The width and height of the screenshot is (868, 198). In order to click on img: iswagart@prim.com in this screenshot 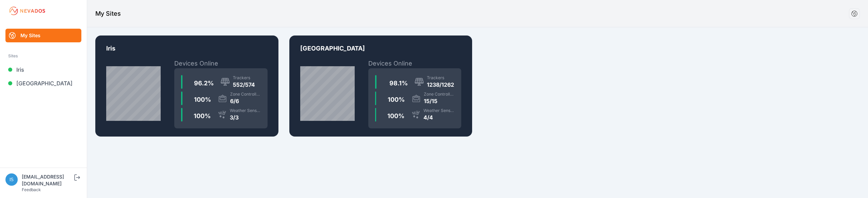, I will do `click(12, 179)`.